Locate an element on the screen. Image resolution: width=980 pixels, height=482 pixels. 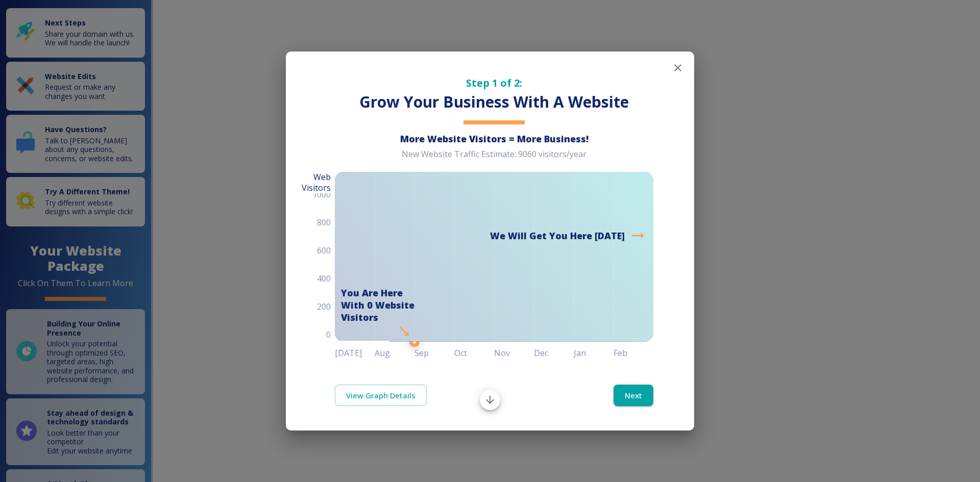
h6: Dec is located at coordinates (554, 353).